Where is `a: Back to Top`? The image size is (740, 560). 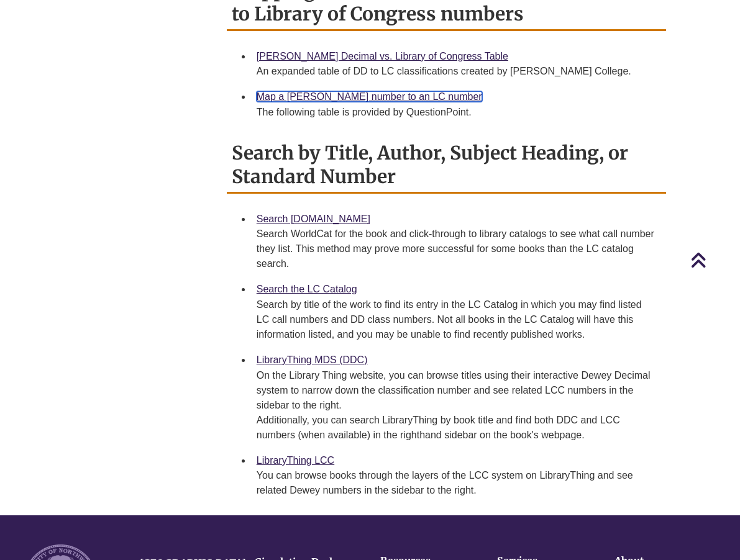 a: Back to Top is located at coordinates (714, 260).